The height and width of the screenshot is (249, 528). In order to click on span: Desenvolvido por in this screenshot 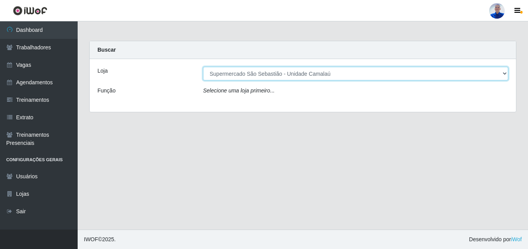, I will do `click(495, 239)`.